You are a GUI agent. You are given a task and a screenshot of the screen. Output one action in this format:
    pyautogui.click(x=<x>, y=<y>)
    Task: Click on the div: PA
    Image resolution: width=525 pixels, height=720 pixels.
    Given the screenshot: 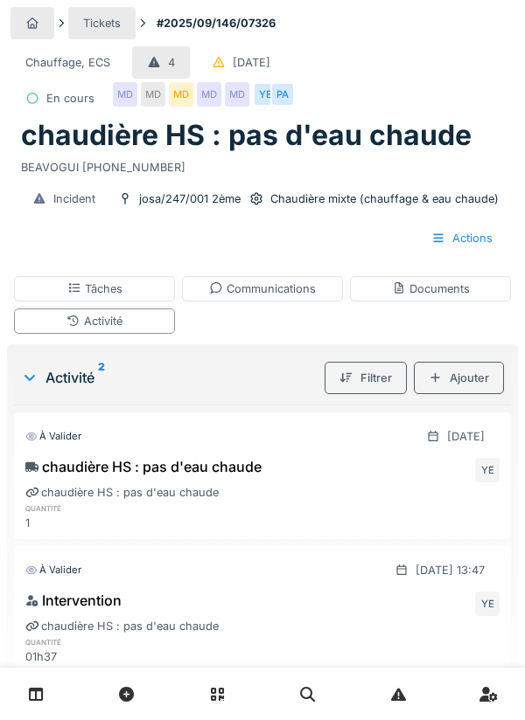 What is the action you would take?
    pyautogui.click(x=282, y=94)
    